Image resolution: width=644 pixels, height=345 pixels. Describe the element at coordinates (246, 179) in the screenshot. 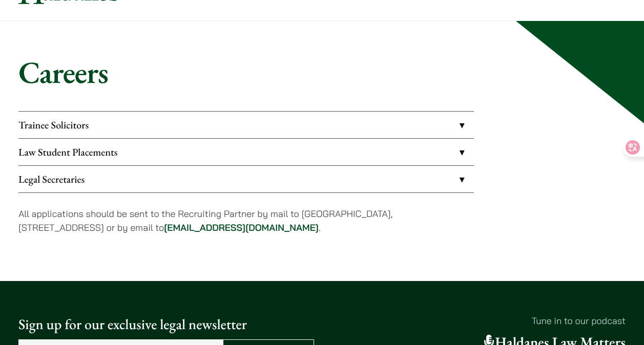

I see `a: Legal Secretaries` at that location.